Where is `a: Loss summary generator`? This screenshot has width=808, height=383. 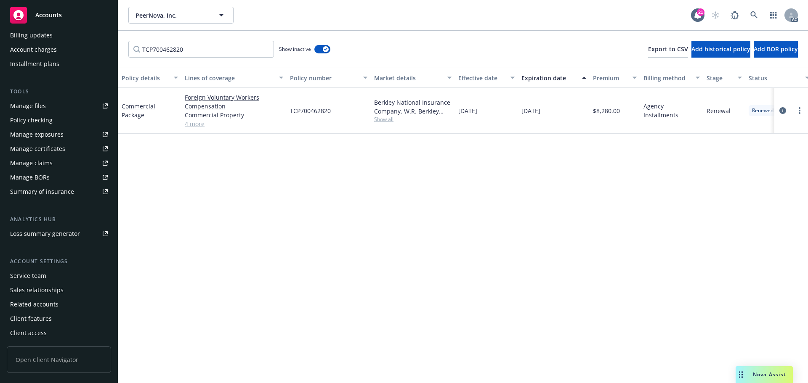 a: Loss summary generator is located at coordinates (59, 234).